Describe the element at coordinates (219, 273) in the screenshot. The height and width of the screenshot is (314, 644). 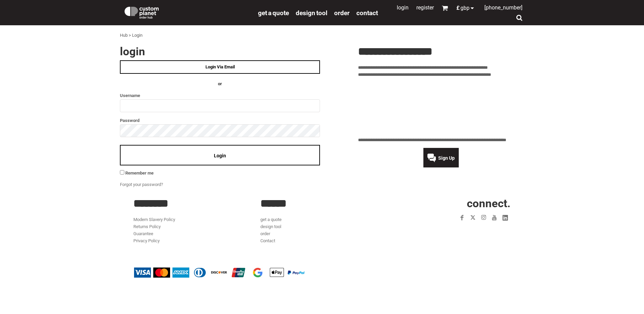
I see `img: Discover` at that location.